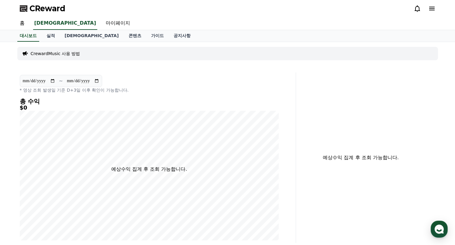 The image size is (455, 245). Describe the element at coordinates (149, 108) in the screenshot. I see `h5: $0` at that location.